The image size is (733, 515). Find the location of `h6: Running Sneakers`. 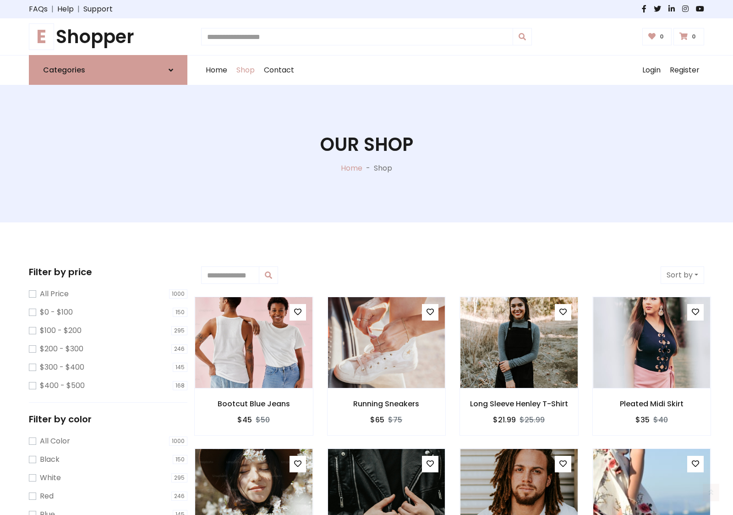

h6: Running Sneakers is located at coordinates (387, 403).